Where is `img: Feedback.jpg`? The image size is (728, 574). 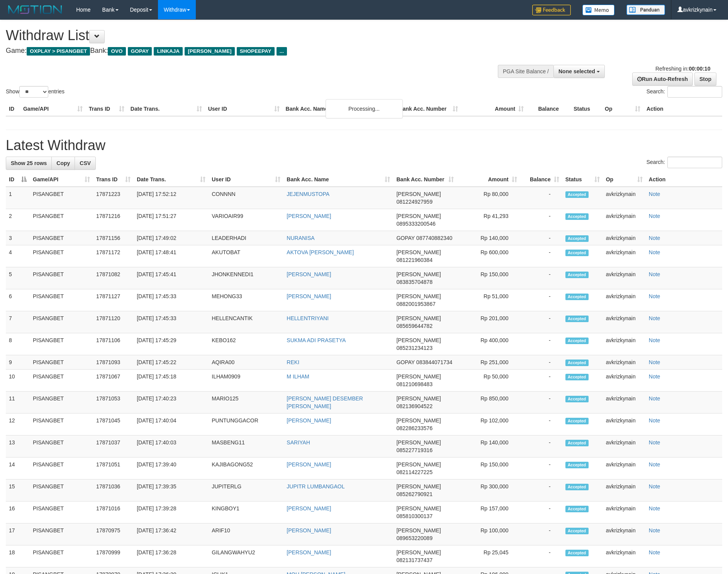 img: Feedback.jpg is located at coordinates (551, 10).